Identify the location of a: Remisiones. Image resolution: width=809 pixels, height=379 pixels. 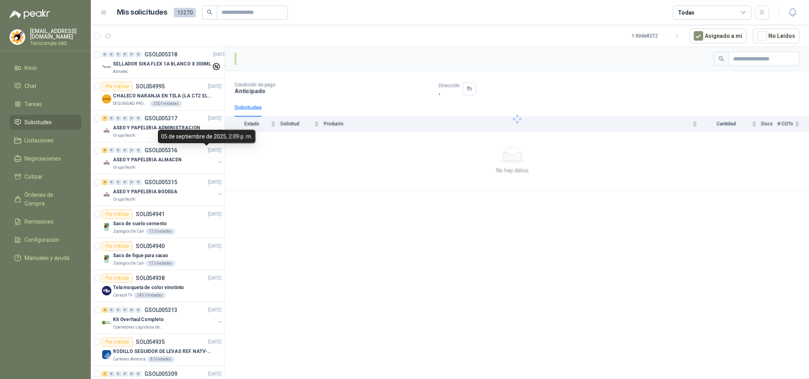
(45, 222).